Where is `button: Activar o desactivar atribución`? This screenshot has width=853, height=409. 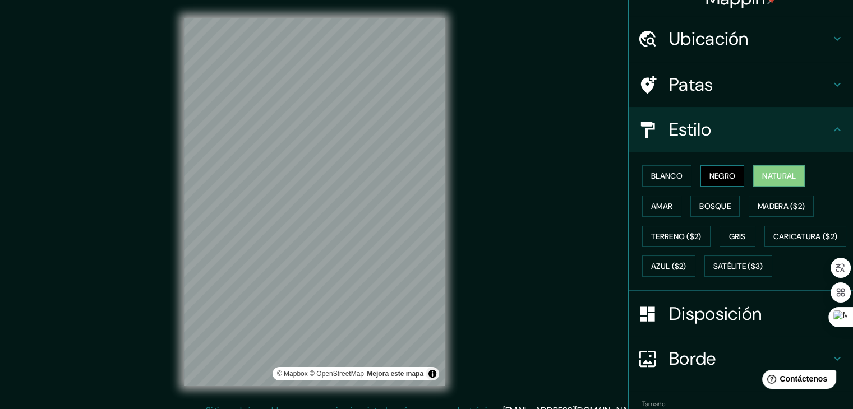
button: Activar o desactivar atribución is located at coordinates (432, 374).